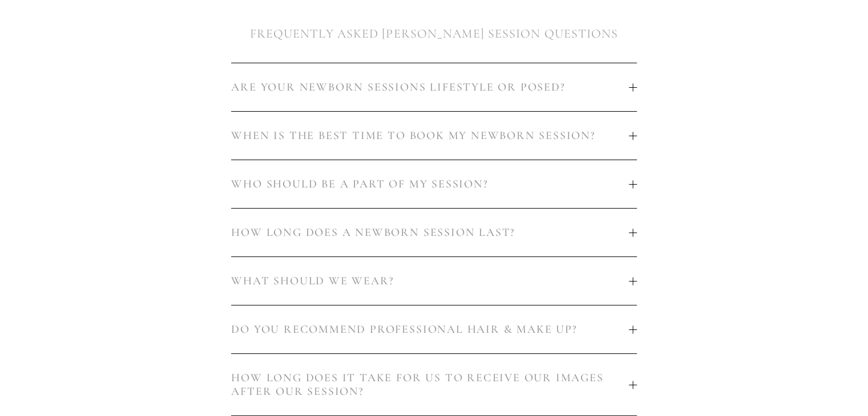  Describe the element at coordinates (434, 385) in the screenshot. I see `button: HOW LONG DOES IT TAKE FOR US TO RECEIVE OUR IMAGES AFTER OUR SESSION?` at that location.